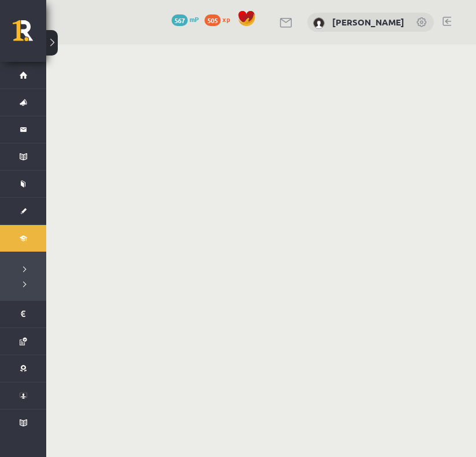 This screenshot has width=476, height=457. I want to click on span: 505, so click(212, 20).